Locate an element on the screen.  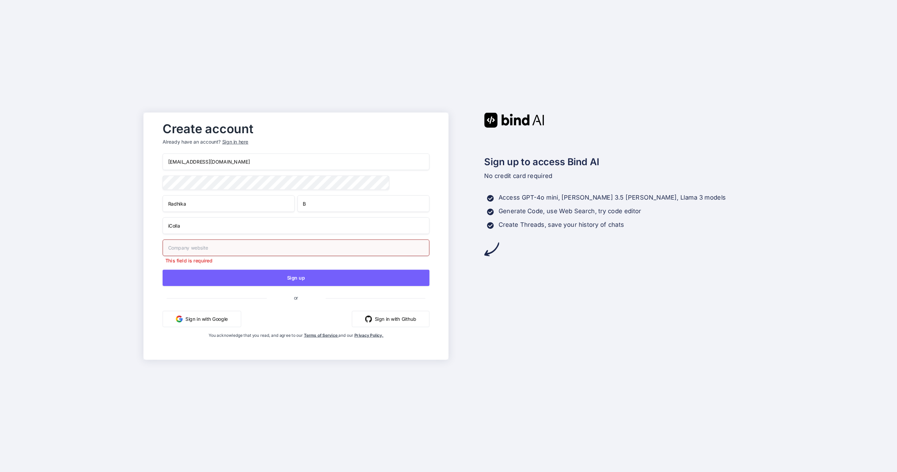
p: Generate Code, use Web Search, try code editor is located at coordinates (570, 211).